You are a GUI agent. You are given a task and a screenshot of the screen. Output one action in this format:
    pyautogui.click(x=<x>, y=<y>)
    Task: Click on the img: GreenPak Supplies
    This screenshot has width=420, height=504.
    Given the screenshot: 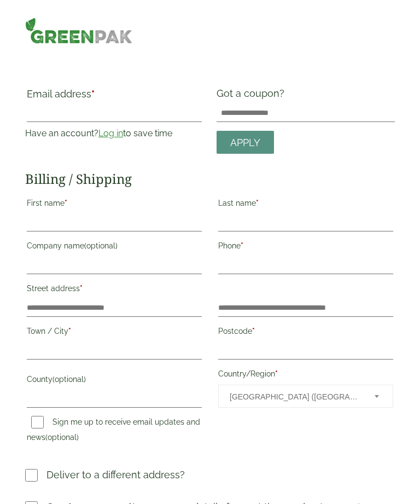 What is the action you would take?
    pyautogui.click(x=79, y=31)
    